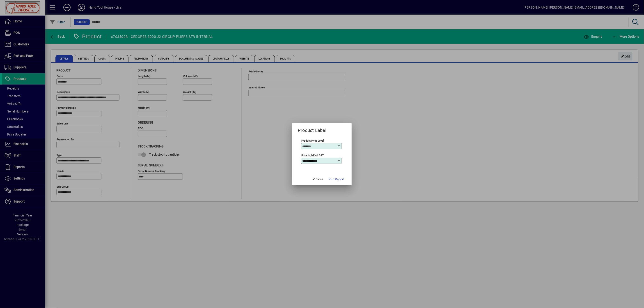 This screenshot has height=308, width=644. Describe the element at coordinates (318, 179) in the screenshot. I see `span: Close` at that location.